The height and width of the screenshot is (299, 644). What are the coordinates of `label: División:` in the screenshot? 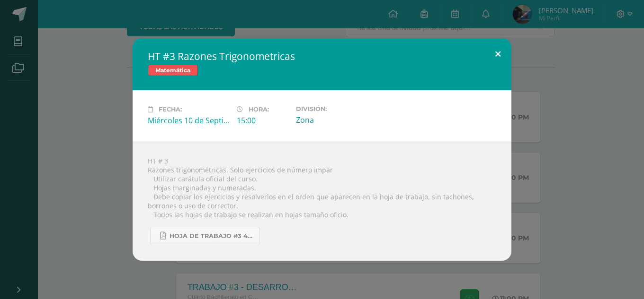 It's located at (336, 108).